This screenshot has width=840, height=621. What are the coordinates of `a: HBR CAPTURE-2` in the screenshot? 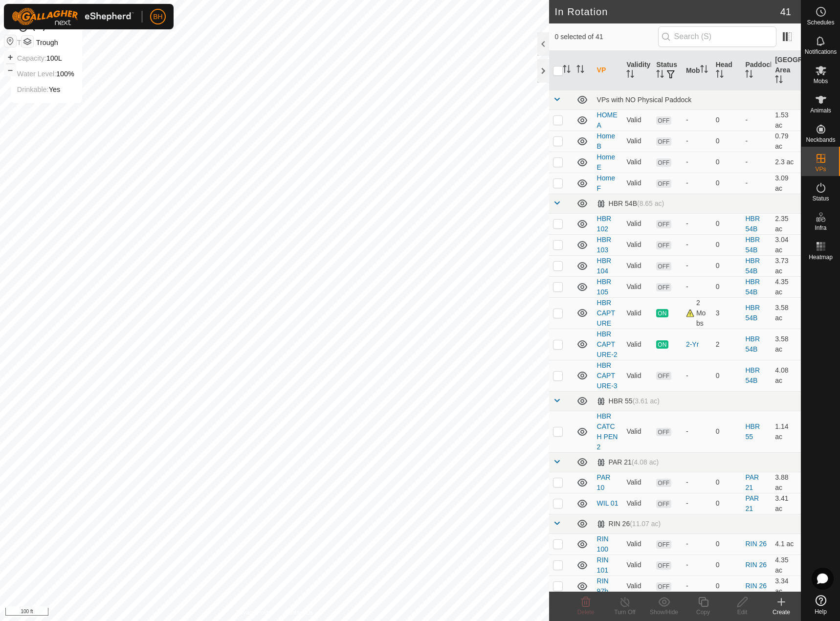 It's located at (607, 344).